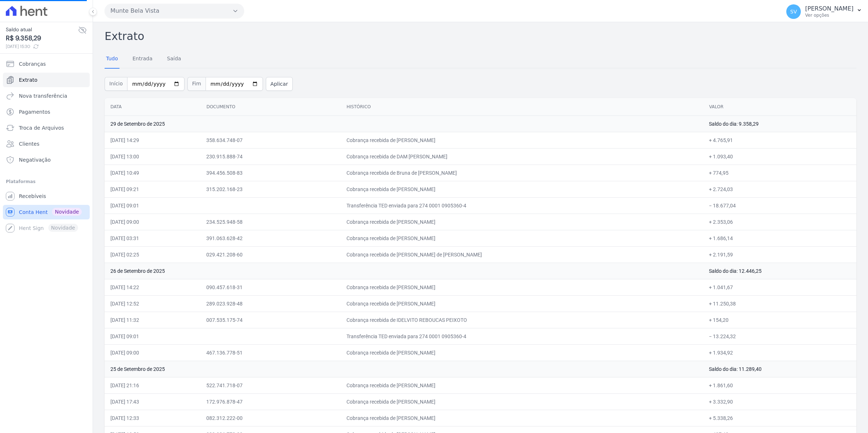 The image size is (868, 433). Describe the element at coordinates (271, 157) in the screenshot. I see `td: 230.915.888-74` at that location.